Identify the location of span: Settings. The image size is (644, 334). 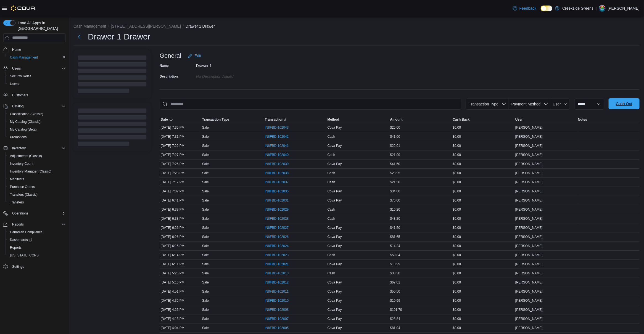
(38, 266).